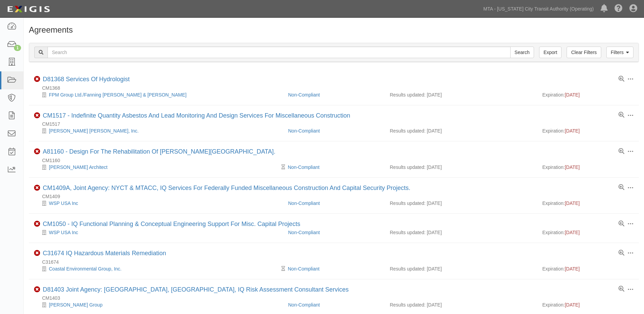  Describe the element at coordinates (29, 9) in the screenshot. I see `img: logo-5460c22ac91f19d4615b14bd174203de0afe785f0fc80cf4dbbc73dc1793850b.png` at that location.